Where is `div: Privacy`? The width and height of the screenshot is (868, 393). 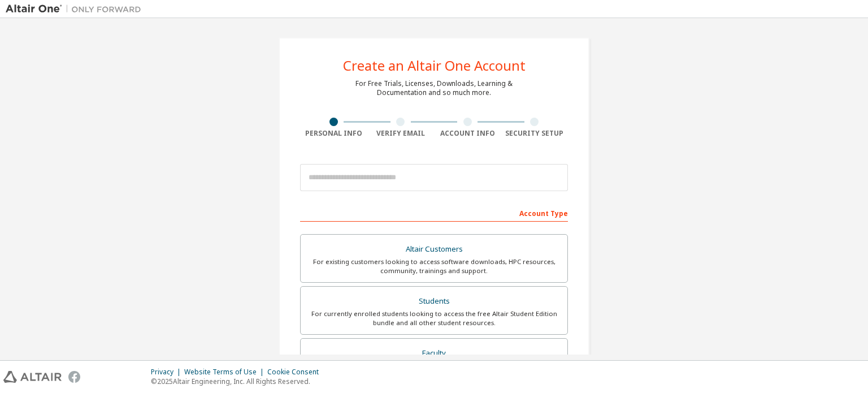
div: Privacy is located at coordinates (167, 372).